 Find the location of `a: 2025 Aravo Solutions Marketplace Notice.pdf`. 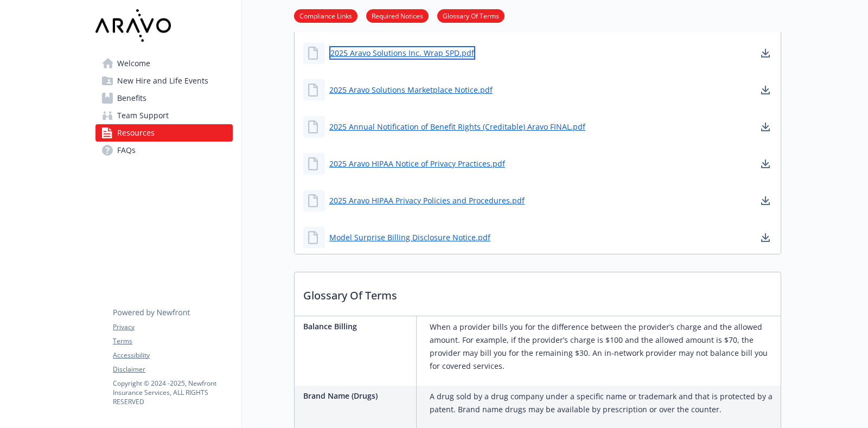

a: 2025 Aravo Solutions Marketplace Notice.pdf is located at coordinates (411, 89).